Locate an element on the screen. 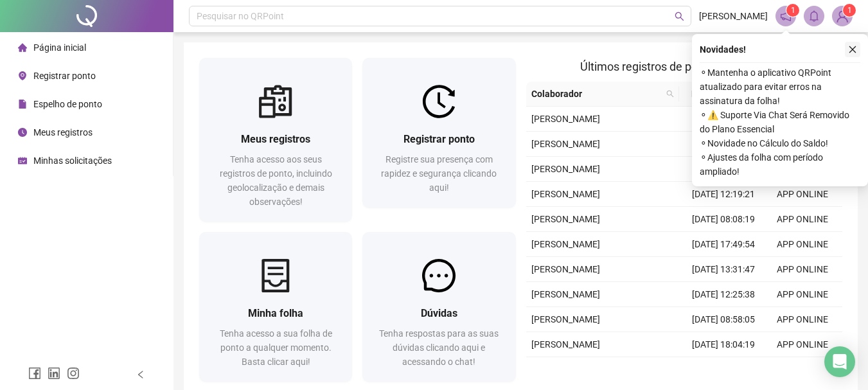  span: ⚬ Ajustes da folha com período ampliado! is located at coordinates (781, 165).